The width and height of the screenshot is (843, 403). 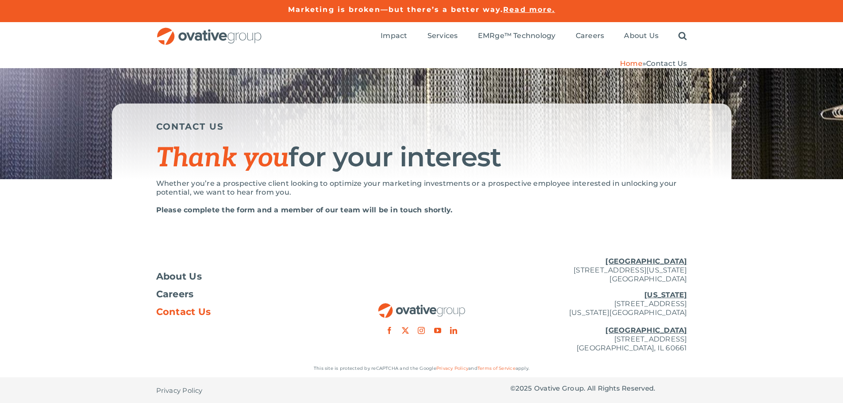 I want to click on span: Read more., so click(x=529, y=9).